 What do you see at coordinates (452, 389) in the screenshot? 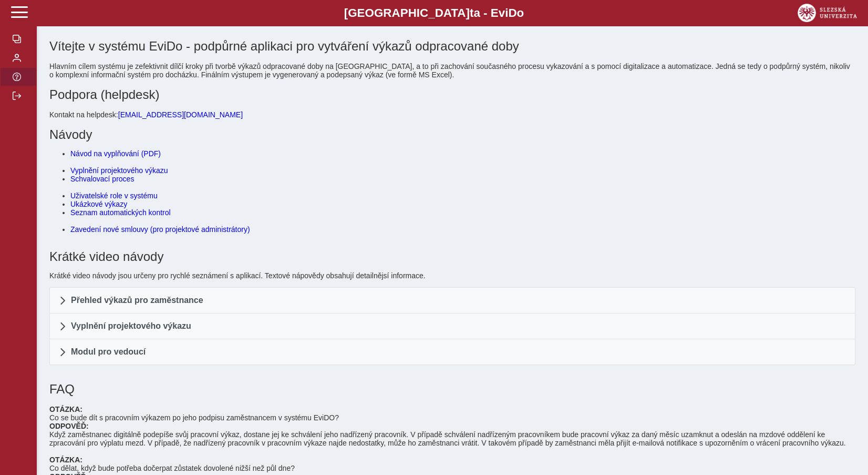
I see `h1: FAQ` at bounding box center [452, 389].